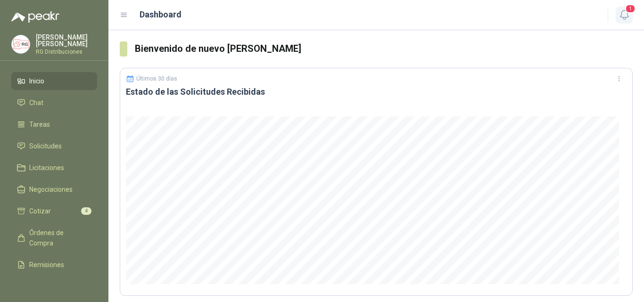 This screenshot has height=302, width=644. What do you see at coordinates (54, 103) in the screenshot?
I see `a: Chat` at bounding box center [54, 103].